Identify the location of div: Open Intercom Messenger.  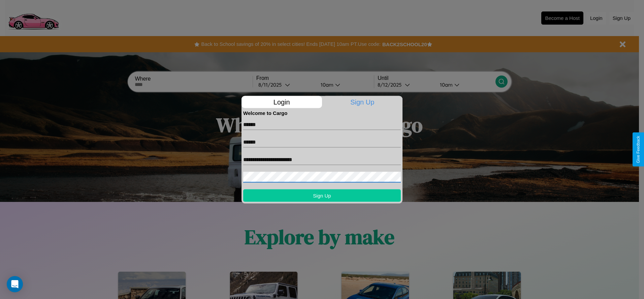
(15, 284).